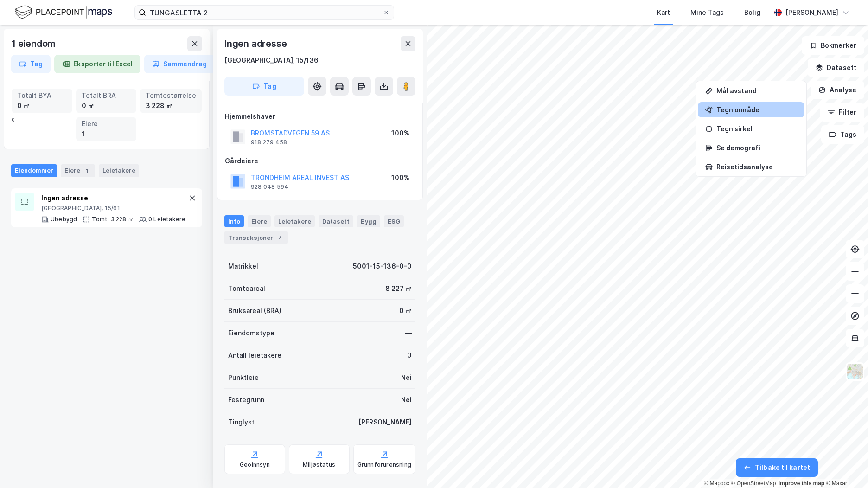 The height and width of the screenshot is (488, 868). What do you see at coordinates (320, 161) in the screenshot?
I see `div: Gårdeiere` at bounding box center [320, 161].